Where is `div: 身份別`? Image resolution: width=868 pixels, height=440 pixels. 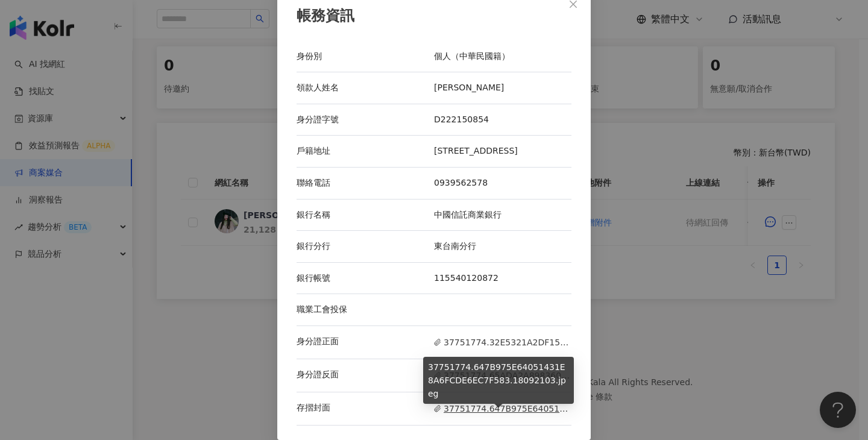 div: 身份別 is located at coordinates (365, 56).